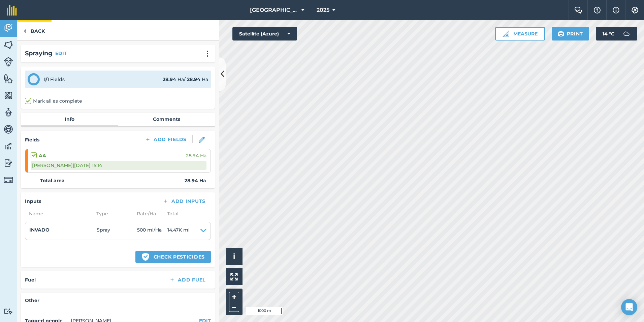  I want to click on h4: Inputs, so click(33, 201).